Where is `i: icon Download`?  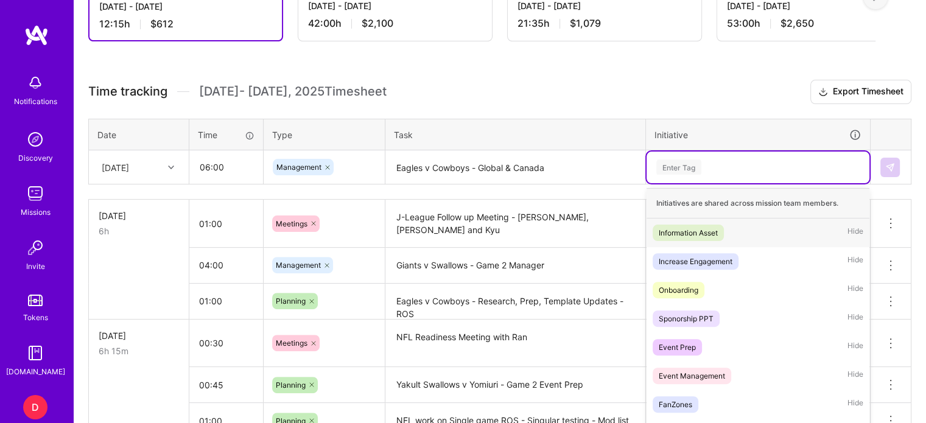 i: icon Download is located at coordinates (823, 92).